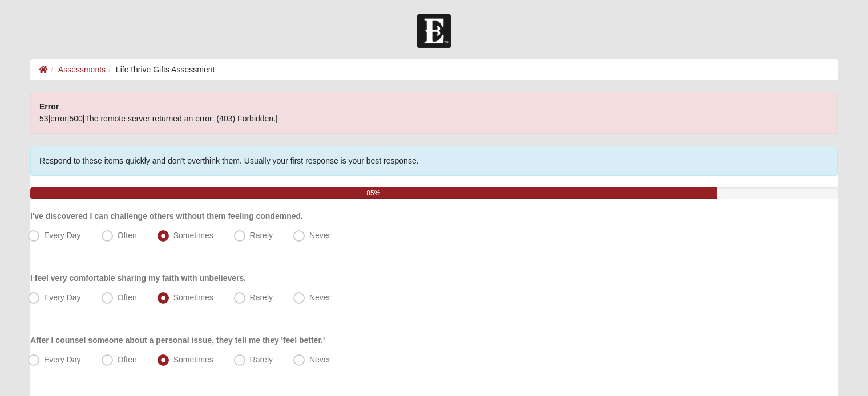 The width and height of the screenshot is (868, 396). Describe the element at coordinates (158, 119) in the screenshot. I see `span: 53|error|500|The remote server returned an error: (403) Forbidden.|` at that location.